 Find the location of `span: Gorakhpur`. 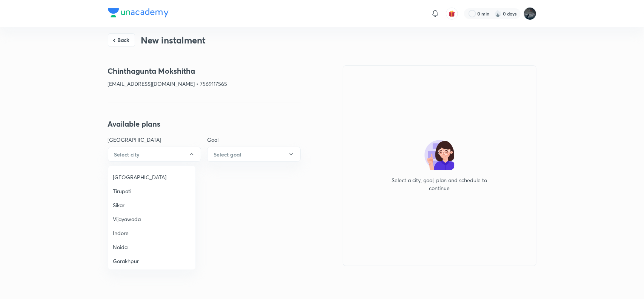

span: Gorakhpur is located at coordinates (152, 260).